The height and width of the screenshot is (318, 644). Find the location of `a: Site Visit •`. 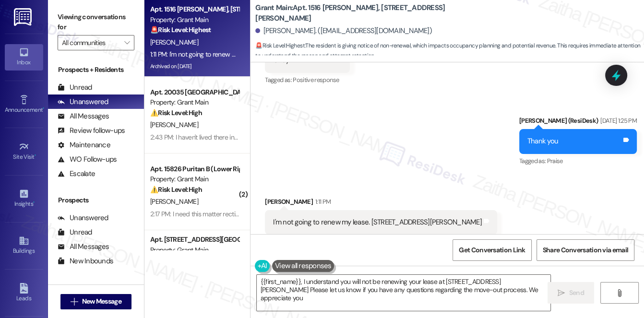

a: Site Visit • is located at coordinates (24, 151).